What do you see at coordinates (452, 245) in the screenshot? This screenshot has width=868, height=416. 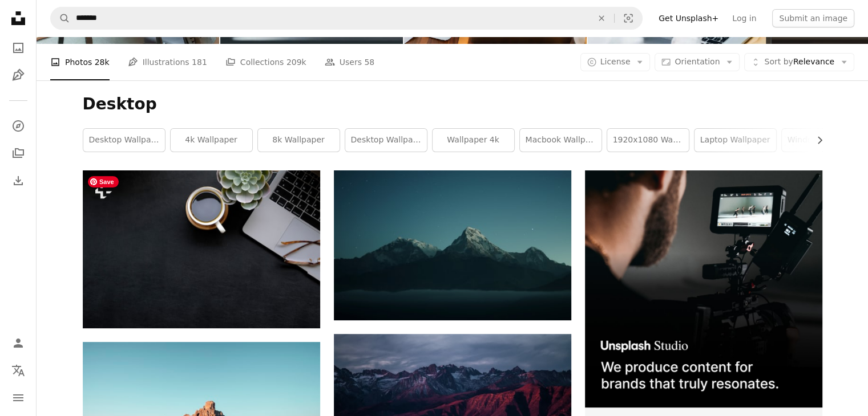 I see `a: silhouette of mountains during nigh time photography` at bounding box center [452, 245].